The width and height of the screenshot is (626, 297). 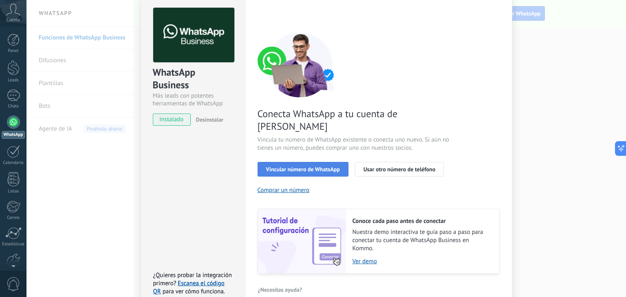 I want to click on span: Vincular número de WhatsApp, so click(x=303, y=170).